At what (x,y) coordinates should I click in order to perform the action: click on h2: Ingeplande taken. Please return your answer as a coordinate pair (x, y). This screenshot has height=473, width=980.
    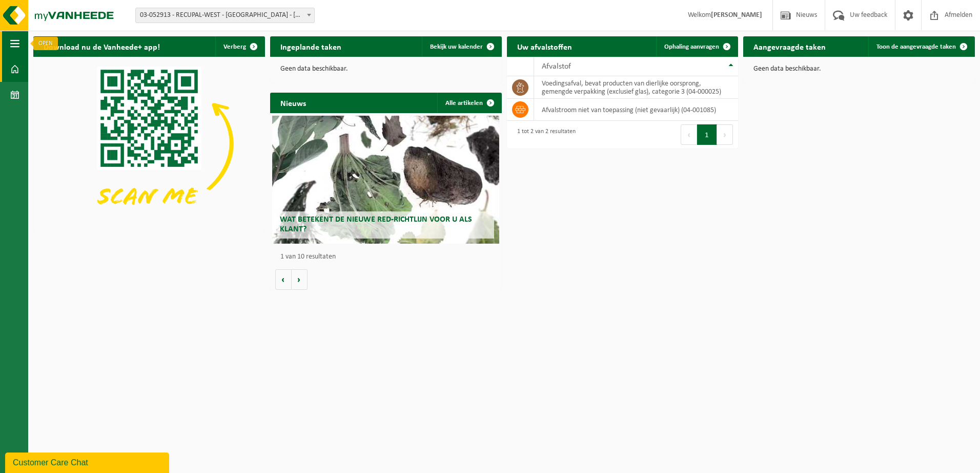
    Looking at the image, I should click on (311, 46).